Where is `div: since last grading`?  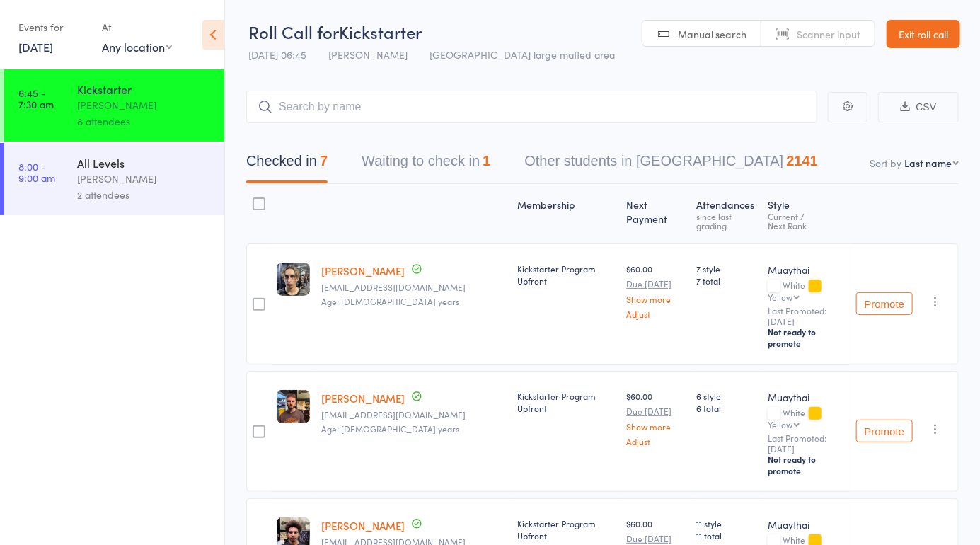
div: since last grading is located at coordinates (727, 221).